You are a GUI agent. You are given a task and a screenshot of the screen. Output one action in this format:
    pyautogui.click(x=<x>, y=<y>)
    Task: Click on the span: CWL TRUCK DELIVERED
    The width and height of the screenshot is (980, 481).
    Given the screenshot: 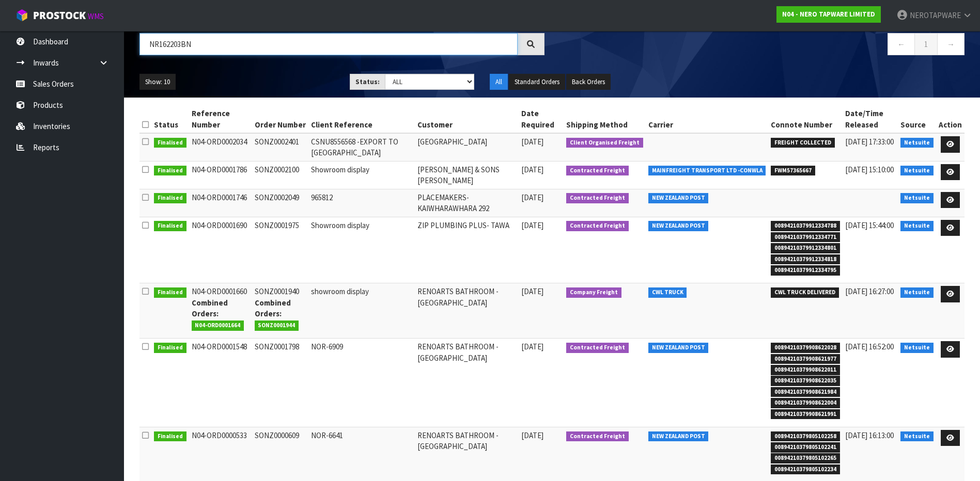 What is the action you would take?
    pyautogui.click(x=805, y=293)
    